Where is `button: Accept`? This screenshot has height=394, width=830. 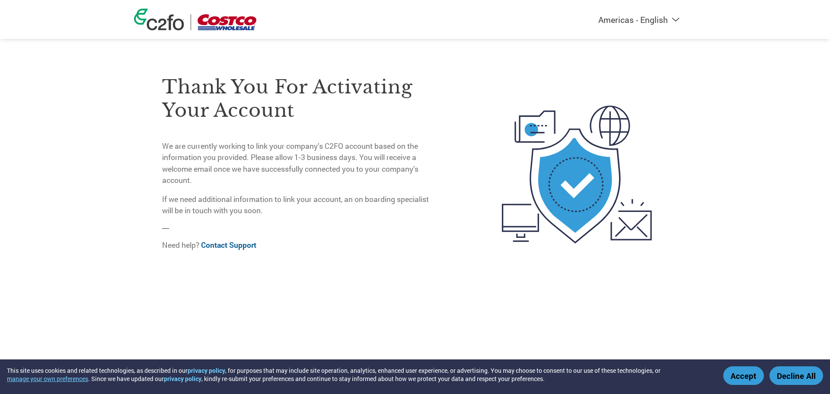 button: Accept is located at coordinates (744, 375).